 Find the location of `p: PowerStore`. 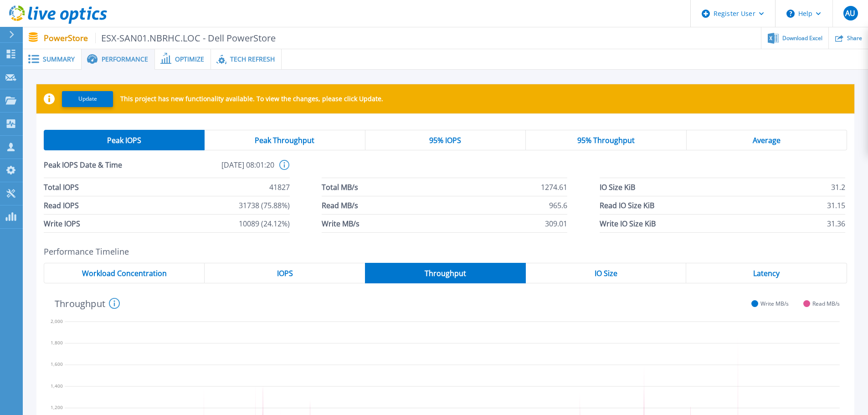

p: PowerStore is located at coordinates (160, 38).